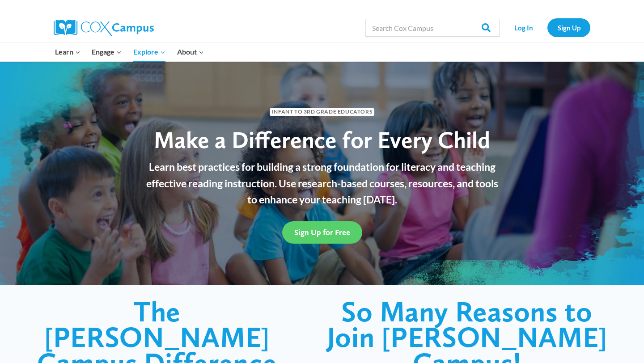 The image size is (644, 363). I want to click on span: About, so click(190, 52).